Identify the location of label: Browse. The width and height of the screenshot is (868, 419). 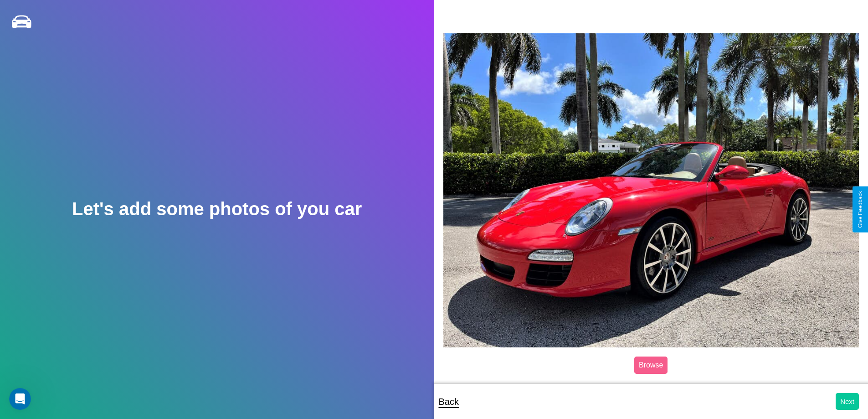
(651, 365).